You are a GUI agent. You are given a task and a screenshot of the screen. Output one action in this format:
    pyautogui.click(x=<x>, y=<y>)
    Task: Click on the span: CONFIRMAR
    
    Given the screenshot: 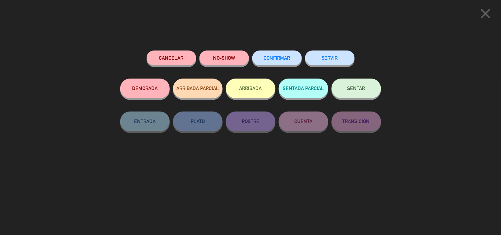 What is the action you would take?
    pyautogui.click(x=277, y=58)
    